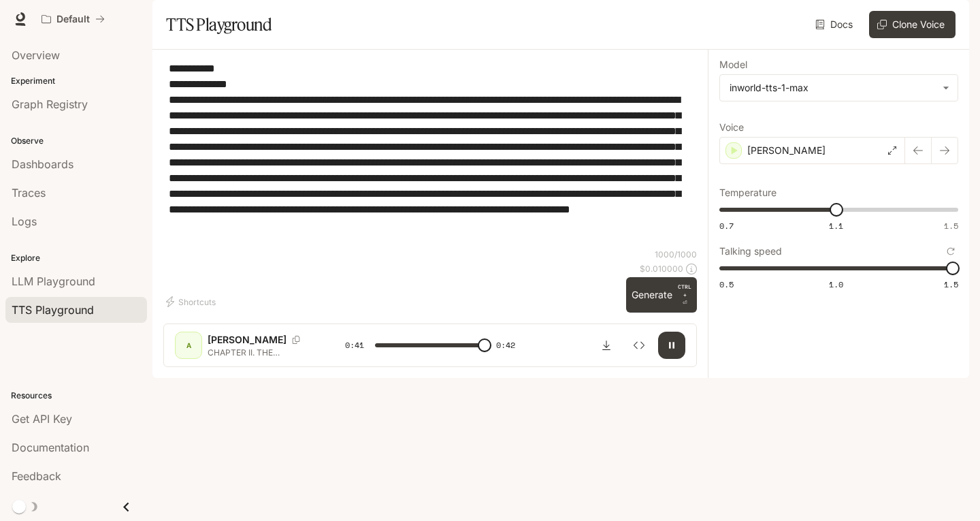 This screenshot has height=521, width=980. What do you see at coordinates (836, 225) in the screenshot?
I see `span: 1.1` at bounding box center [836, 225].